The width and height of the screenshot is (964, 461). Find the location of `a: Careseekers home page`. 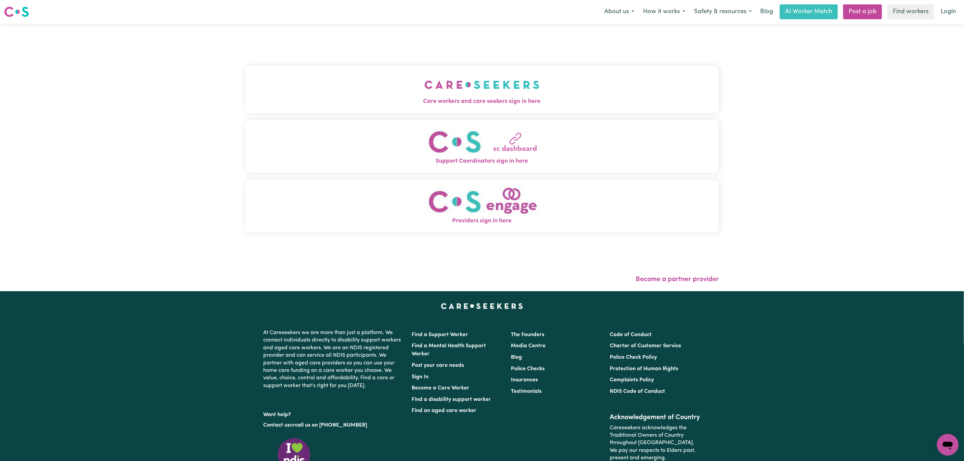

a: Careseekers home page is located at coordinates (482, 306).